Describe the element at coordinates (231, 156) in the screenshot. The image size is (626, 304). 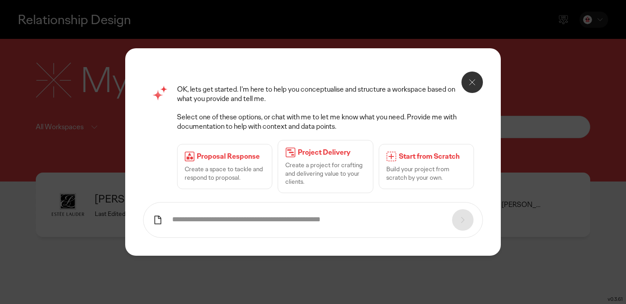
I see `p: Proposal Response` at that location.